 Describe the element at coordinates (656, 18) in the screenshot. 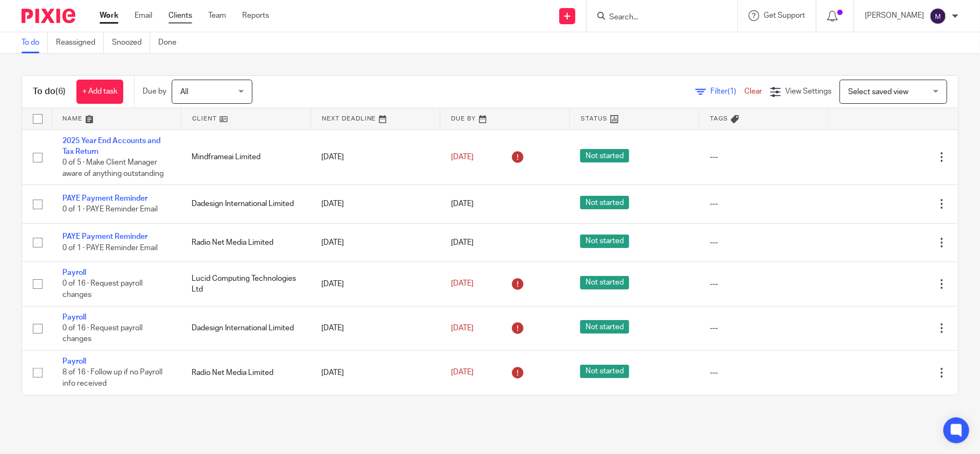

I see `input: Search` at that location.